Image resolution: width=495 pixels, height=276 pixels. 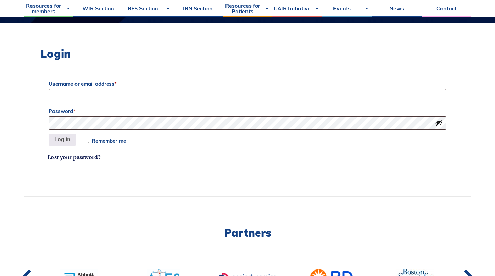 What do you see at coordinates (74, 157) in the screenshot?
I see `a: Lost your password?` at bounding box center [74, 157].